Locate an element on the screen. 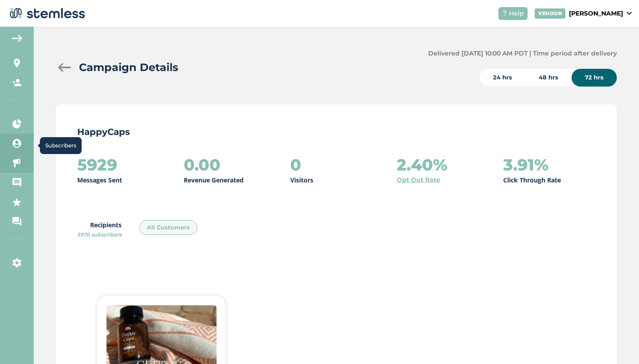 This screenshot has height=364, width=639. img: icon-help-white-03924b79.svg is located at coordinates (505, 13).